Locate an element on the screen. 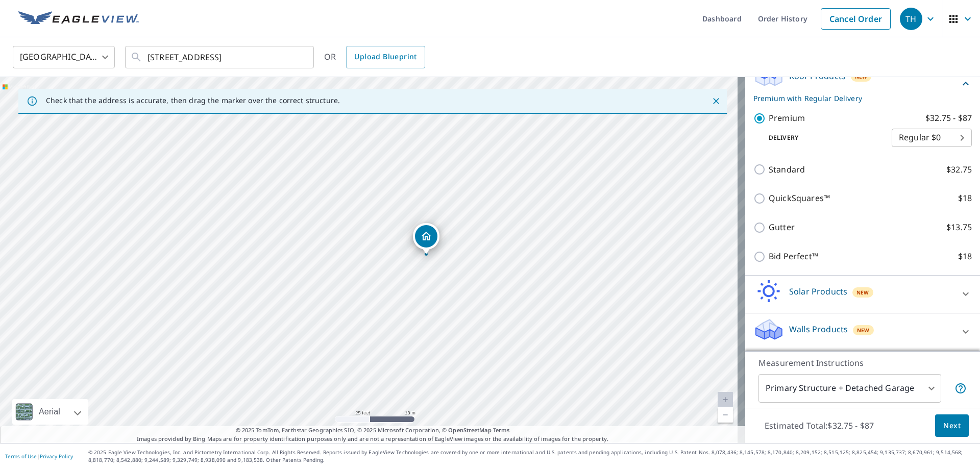 This screenshot has width=980, height=469. p: Solar Products is located at coordinates (818, 291).